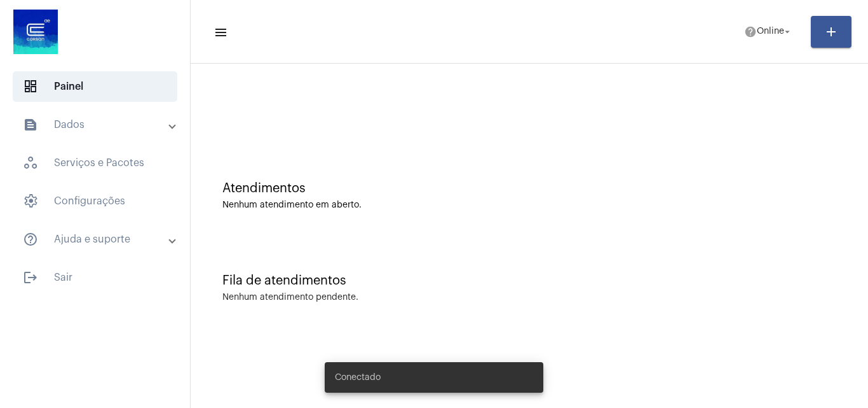 The width and height of the screenshot is (868, 408). What do you see at coordinates (98, 124) in the screenshot?
I see `mat-expansion-panel-header: sidenav iconDados` at bounding box center [98, 124].